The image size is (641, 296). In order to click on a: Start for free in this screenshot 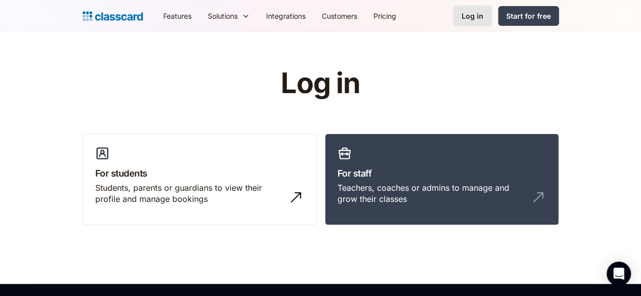, I will do `click(528, 16)`.